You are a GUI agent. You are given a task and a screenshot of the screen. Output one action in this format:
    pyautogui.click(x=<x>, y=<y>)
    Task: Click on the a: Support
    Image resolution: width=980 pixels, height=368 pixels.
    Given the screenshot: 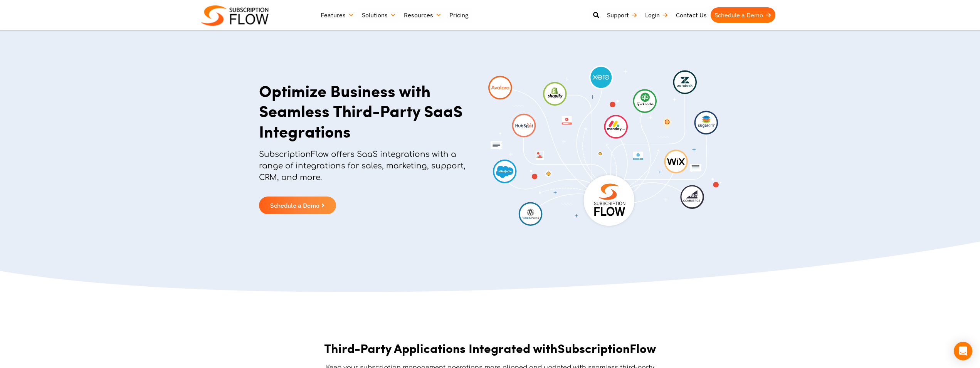 What is the action you would take?
    pyautogui.click(x=621, y=15)
    